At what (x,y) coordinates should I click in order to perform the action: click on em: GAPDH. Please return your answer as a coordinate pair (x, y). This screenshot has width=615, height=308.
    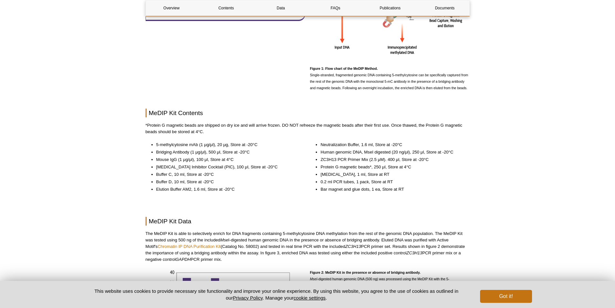
    Looking at the image, I should click on (183, 259).